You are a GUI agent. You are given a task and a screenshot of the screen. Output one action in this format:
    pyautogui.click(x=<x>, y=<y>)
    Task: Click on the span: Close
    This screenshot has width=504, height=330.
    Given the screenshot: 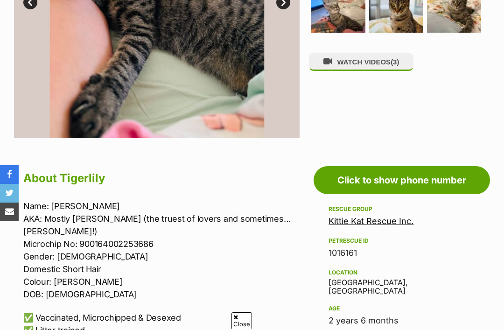 What is the action you would take?
    pyautogui.click(x=242, y=320)
    